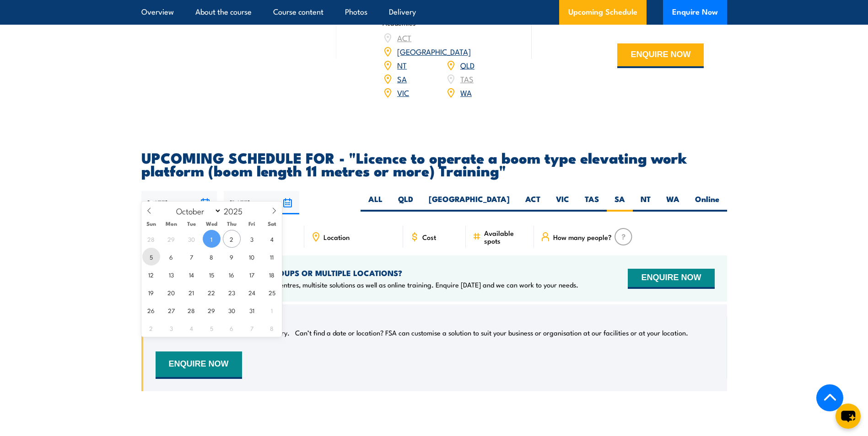 This screenshot has width=868, height=436. Describe the element at coordinates (191, 310) in the screenshot. I see `span: October 28, 2025` at that location.